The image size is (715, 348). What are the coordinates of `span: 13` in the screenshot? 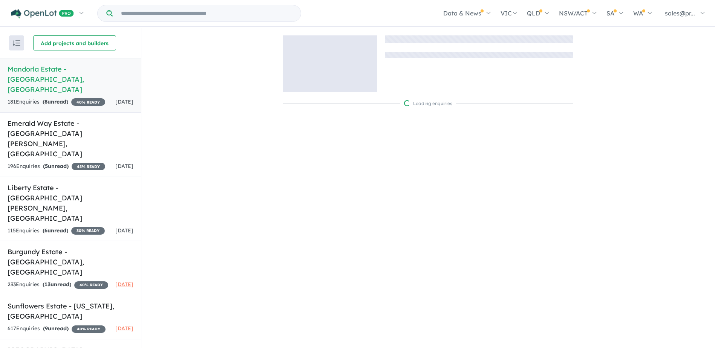 It's located at (48, 285).